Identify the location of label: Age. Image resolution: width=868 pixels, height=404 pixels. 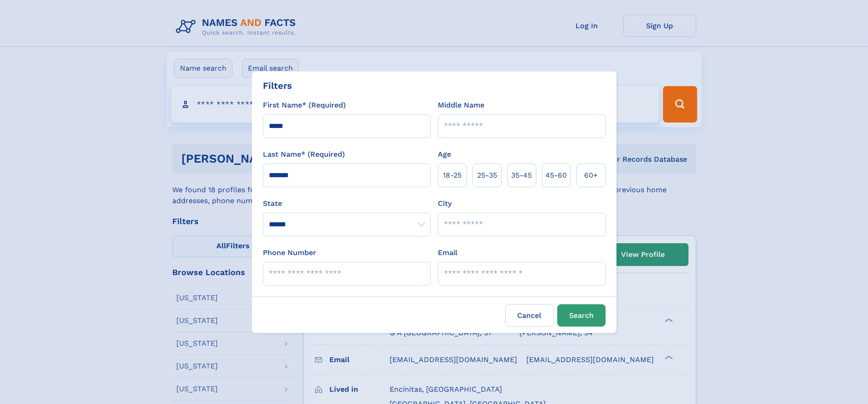
(444, 154).